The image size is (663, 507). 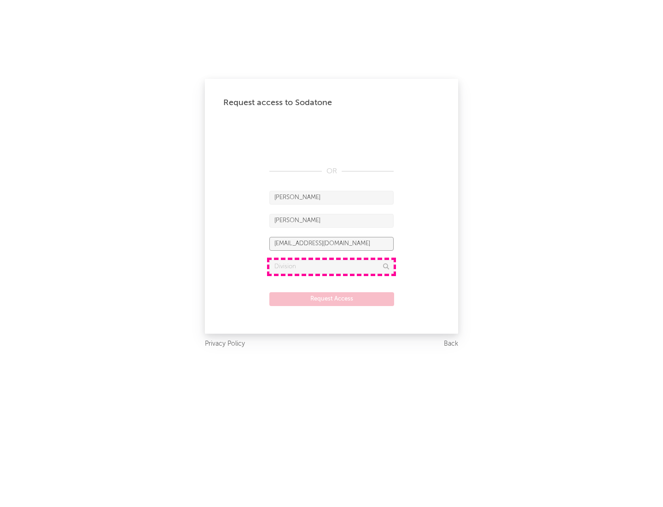 I want to click on div: Request access to Sodatone, so click(x=332, y=103).